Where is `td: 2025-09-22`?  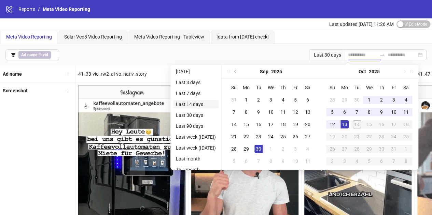
td: 2025-09-22 is located at coordinates (246, 137).